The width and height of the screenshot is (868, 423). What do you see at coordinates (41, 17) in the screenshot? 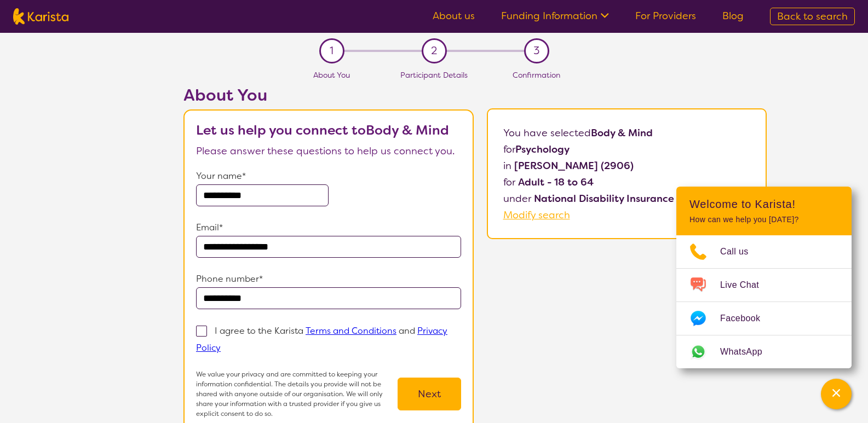
I see `img: Karista logo` at bounding box center [41, 17].